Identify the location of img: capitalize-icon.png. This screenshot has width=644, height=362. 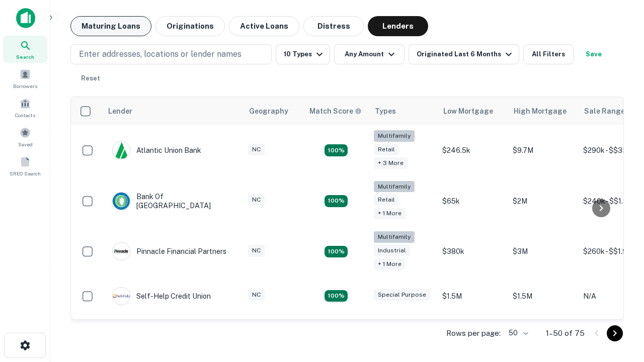
(25, 18).